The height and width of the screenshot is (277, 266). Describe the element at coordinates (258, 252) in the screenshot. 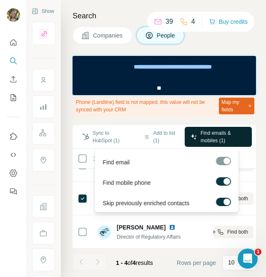

I see `span: 1` at that location.